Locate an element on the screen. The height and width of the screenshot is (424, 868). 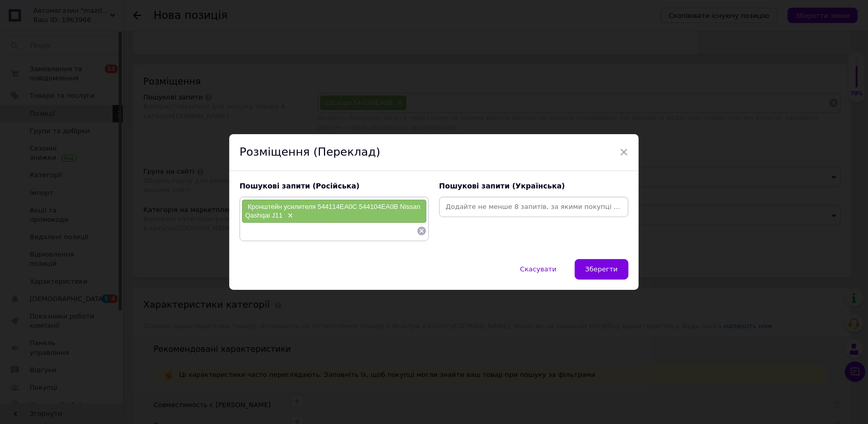
span: Кронштейн усилителя 544114EA0C 544104EA0B Nissan Qashqai J11 is located at coordinates (333, 211).